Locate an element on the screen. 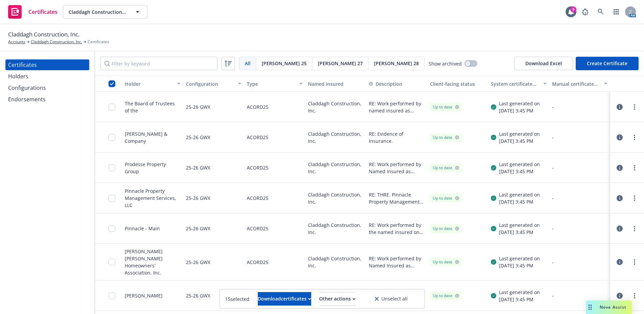 The image size is (644, 314). div: Drag to move is located at coordinates (590, 307).